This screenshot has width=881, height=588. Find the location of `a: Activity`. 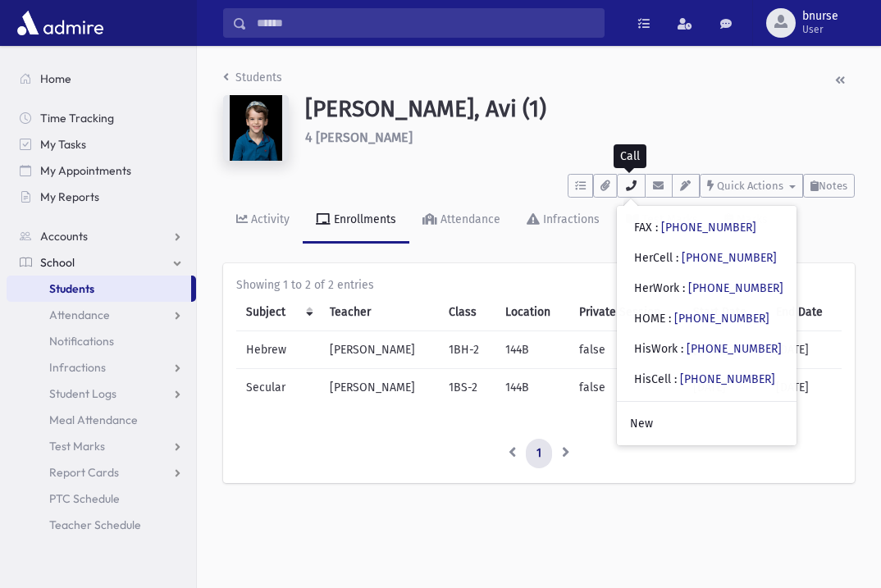

a: Activity is located at coordinates (263, 221).